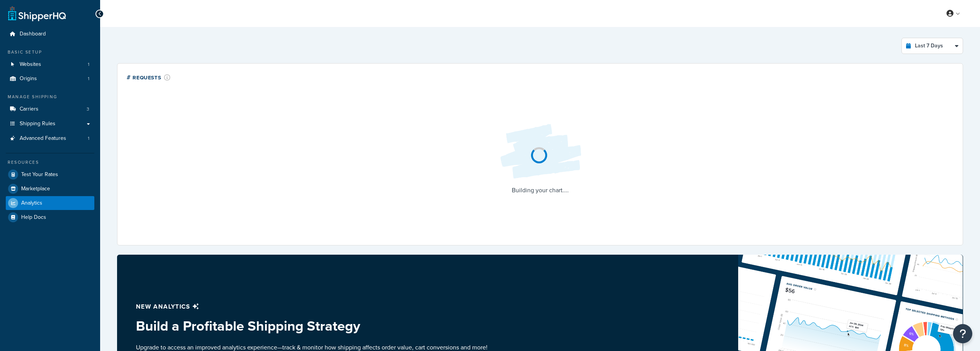  I want to click on li: Help Docs, so click(50, 218).